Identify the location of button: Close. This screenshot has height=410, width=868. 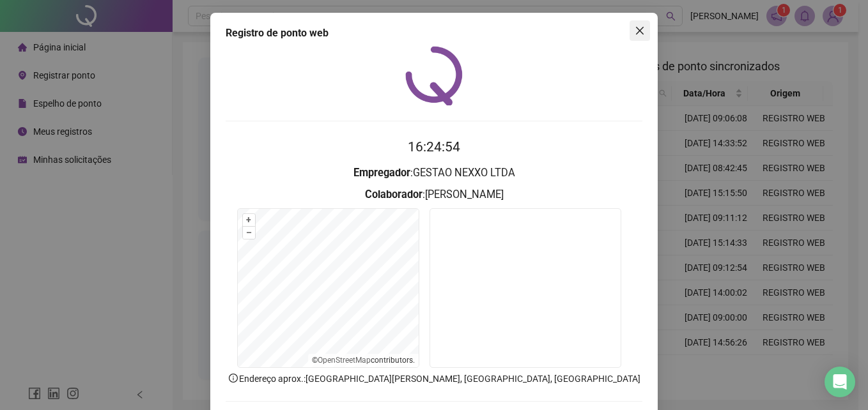
(640, 31).